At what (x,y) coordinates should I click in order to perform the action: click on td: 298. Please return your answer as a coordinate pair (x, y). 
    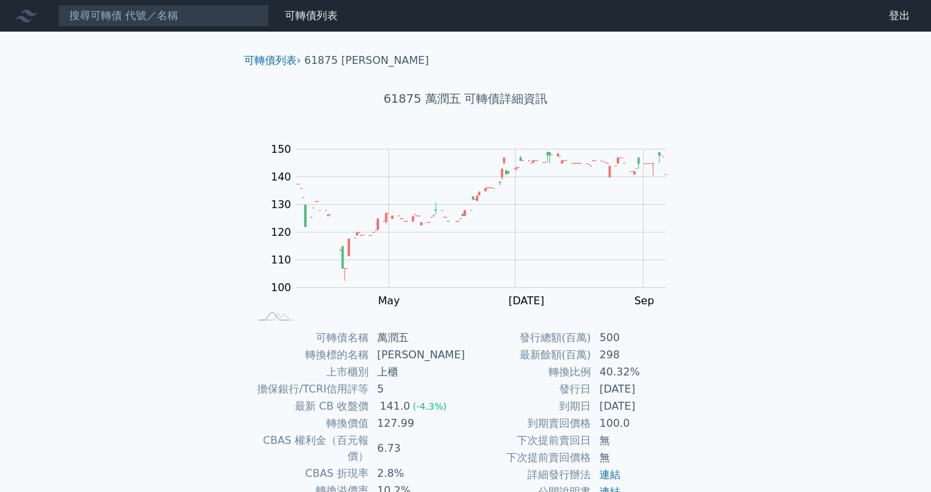
    Looking at the image, I should click on (636, 355).